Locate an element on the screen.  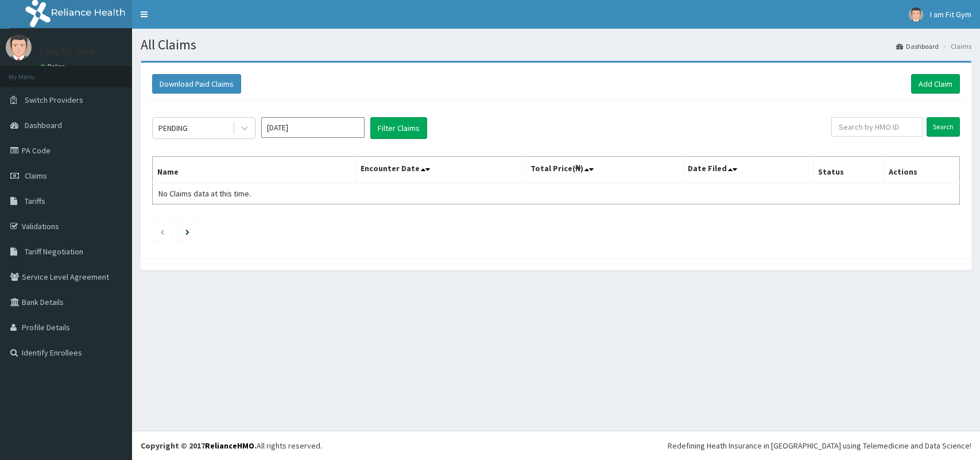
span: I am Fit Gym is located at coordinates (951, 14).